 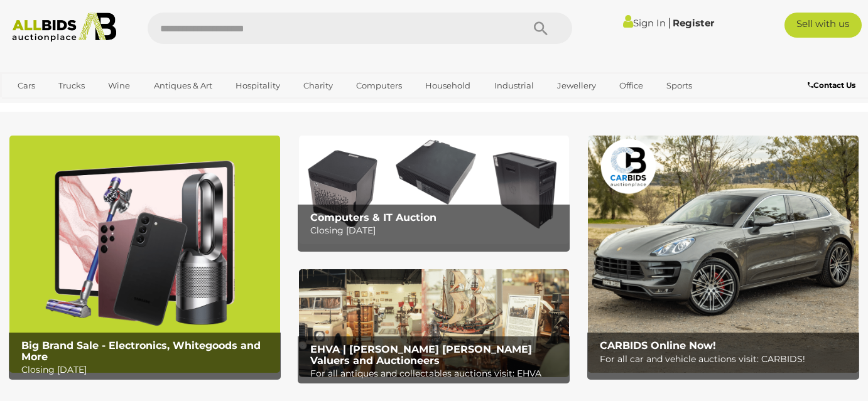 What do you see at coordinates (514, 85) in the screenshot?
I see `a: Industrial` at bounding box center [514, 85].